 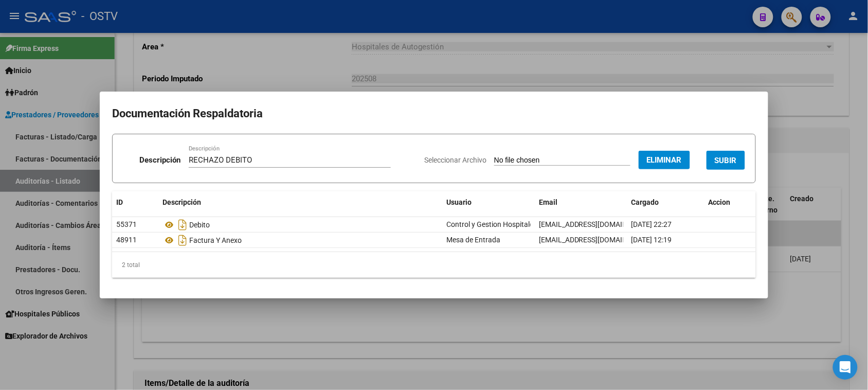 I want to click on span: Descripción, so click(x=182, y=202).